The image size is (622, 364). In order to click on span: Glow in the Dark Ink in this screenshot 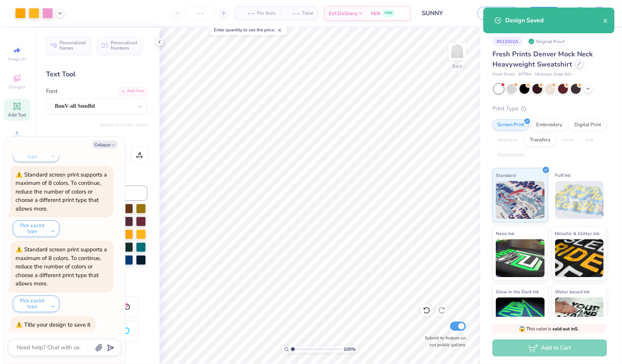, I will do `click(518, 292)`.